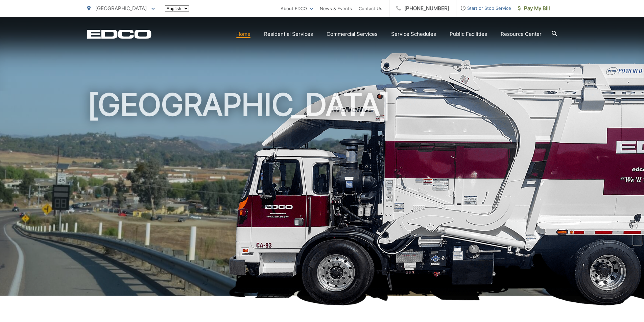  What do you see at coordinates (352, 34) in the screenshot?
I see `a: Commercial Services` at bounding box center [352, 34].